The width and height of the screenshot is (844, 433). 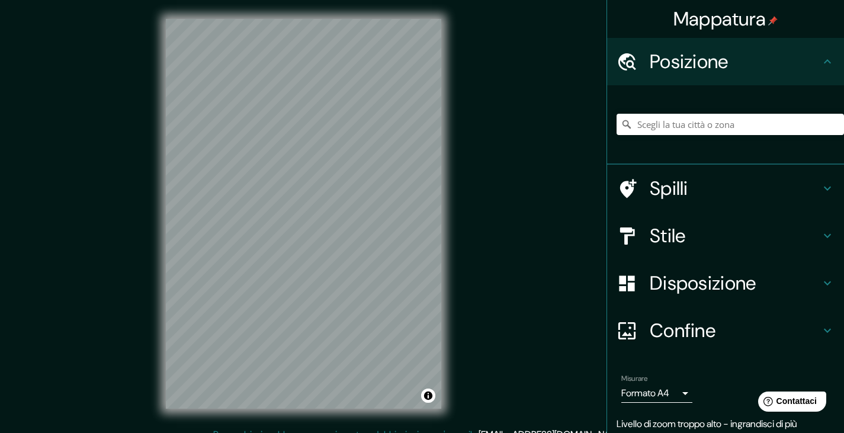 What do you see at coordinates (707, 424) in the screenshot?
I see `font: Livello di zoom troppo alto - ingrandisci di più` at bounding box center [707, 424].